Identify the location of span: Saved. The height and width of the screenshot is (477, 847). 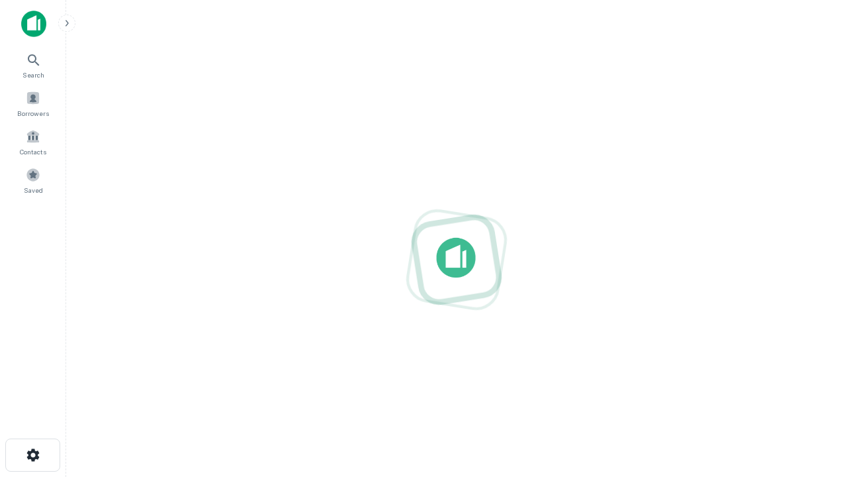
(33, 190).